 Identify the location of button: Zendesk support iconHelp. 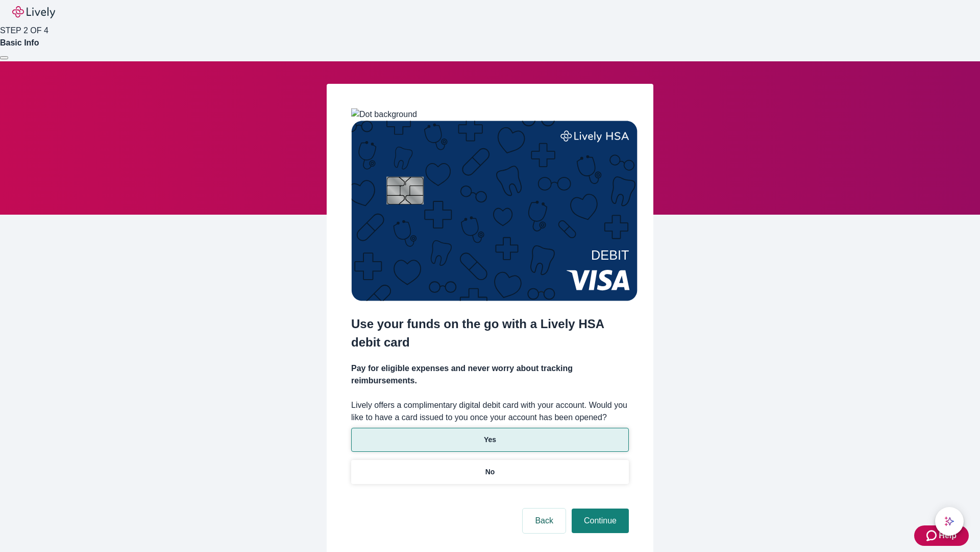
(942, 536).